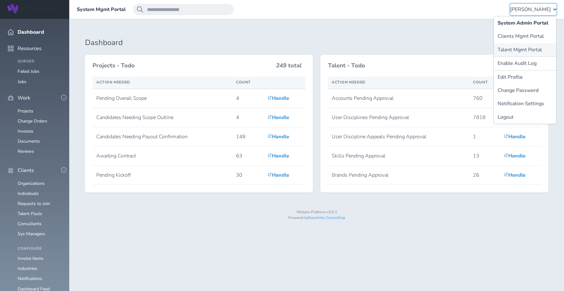 The width and height of the screenshot is (564, 291). Describe the element at coordinates (485, 98) in the screenshot. I see `td: 760` at that location.